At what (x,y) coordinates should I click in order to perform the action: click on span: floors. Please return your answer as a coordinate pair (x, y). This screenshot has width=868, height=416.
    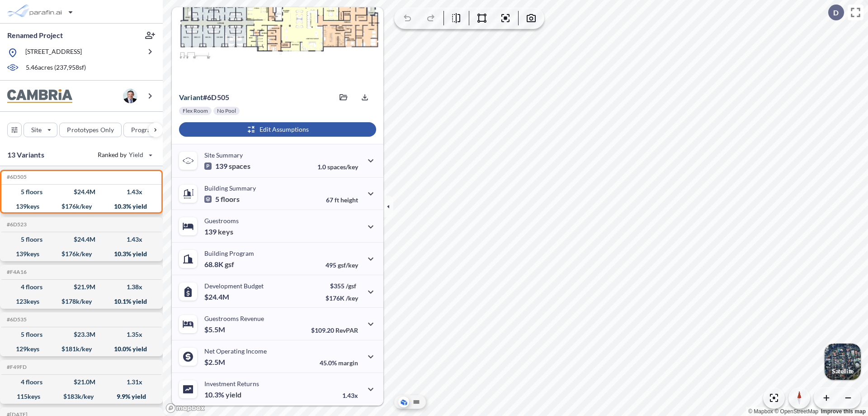
    Looking at the image, I should click on (230, 199).